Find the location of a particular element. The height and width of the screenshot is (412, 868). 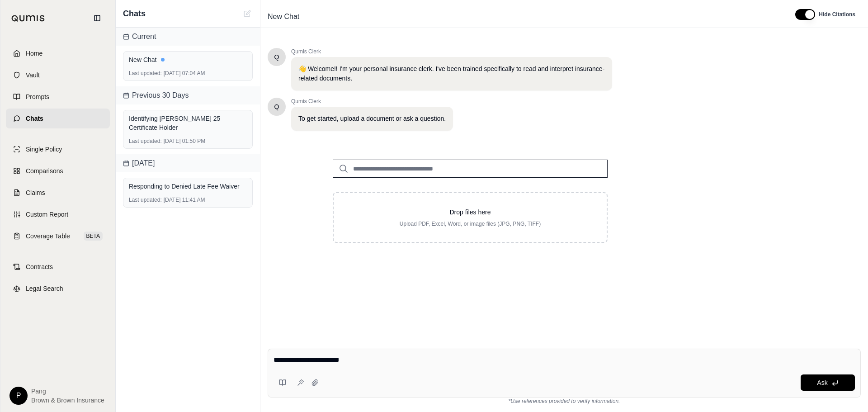

span: Home is located at coordinates (34, 53).